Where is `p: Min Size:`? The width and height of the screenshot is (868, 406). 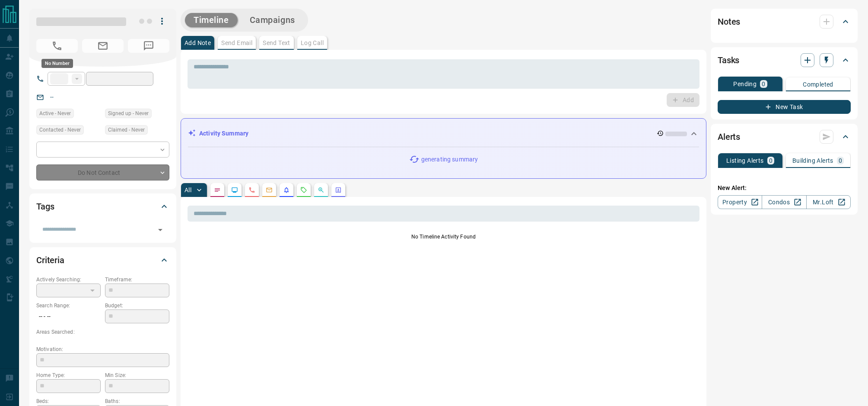 p: Min Size: is located at coordinates (137, 375).